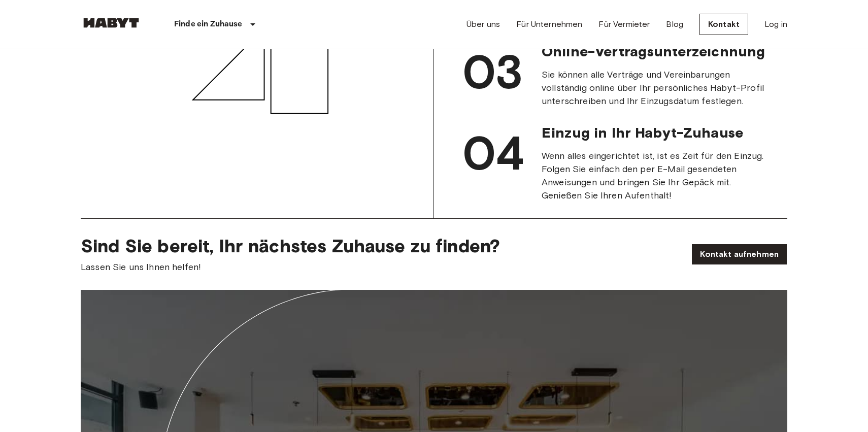 This screenshot has width=868, height=432. Describe the element at coordinates (377, 267) in the screenshot. I see `span: Lassen Sie uns Ihnen helfen!` at that location.